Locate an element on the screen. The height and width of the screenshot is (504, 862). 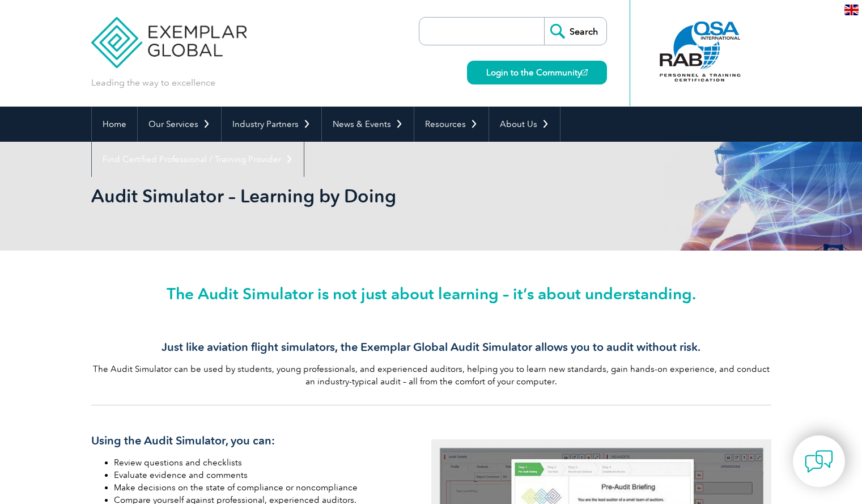
a: Our Services is located at coordinates (179, 124).